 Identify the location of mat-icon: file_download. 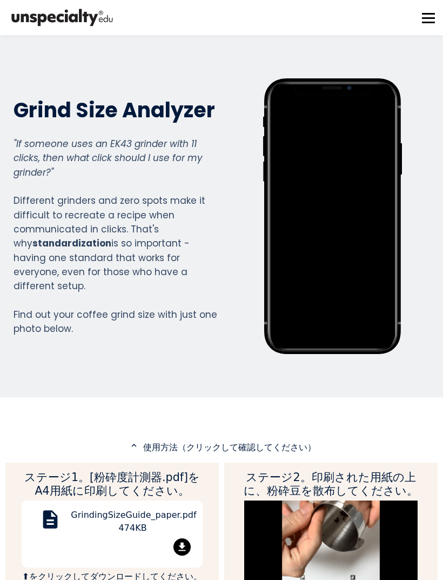
(182, 547).